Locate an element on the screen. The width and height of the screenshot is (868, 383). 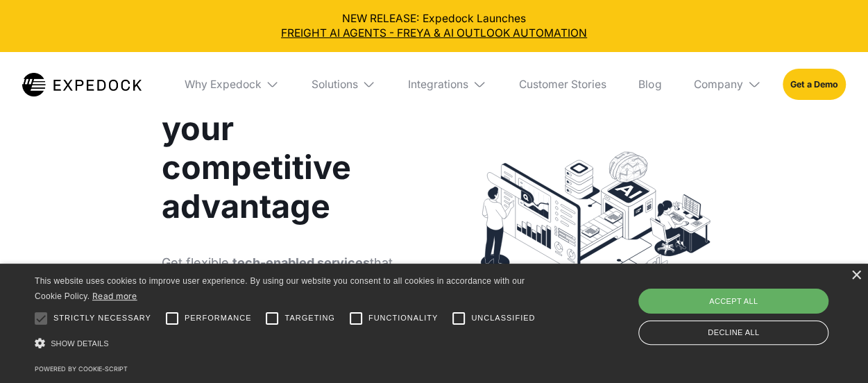
a: Powered by cookie-script is located at coordinates (81, 368).